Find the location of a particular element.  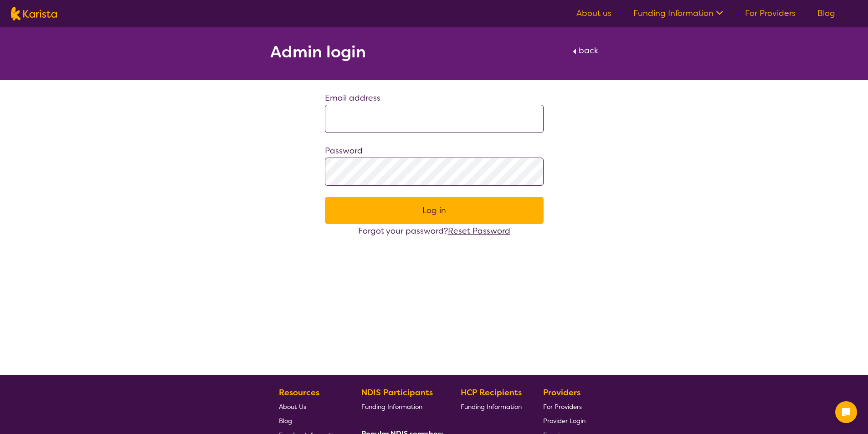

a: Reset Password is located at coordinates (479, 231).